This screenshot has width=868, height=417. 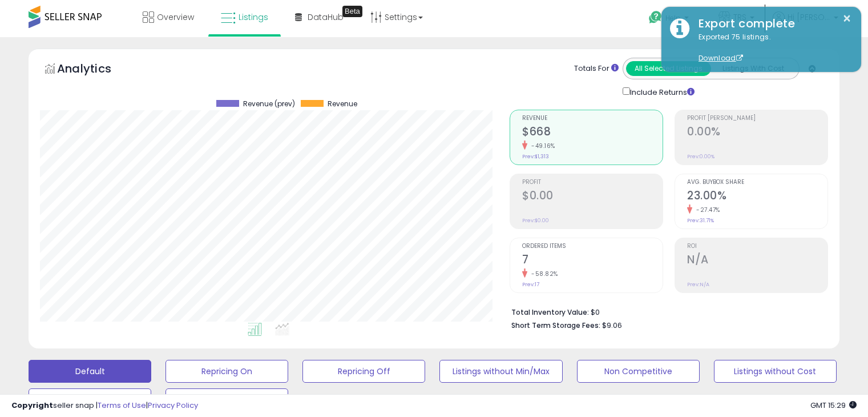 I want to click on h2: $668, so click(x=593, y=132).